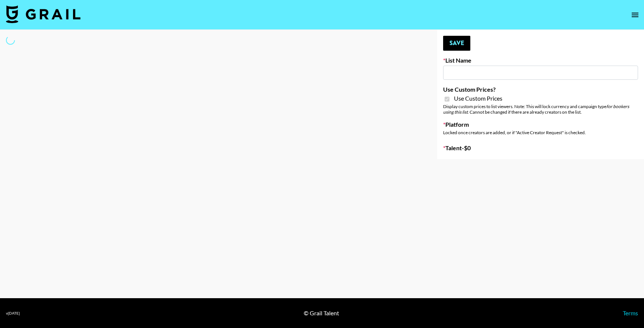  Describe the element at coordinates (456, 43) in the screenshot. I see `button: Save` at that location.